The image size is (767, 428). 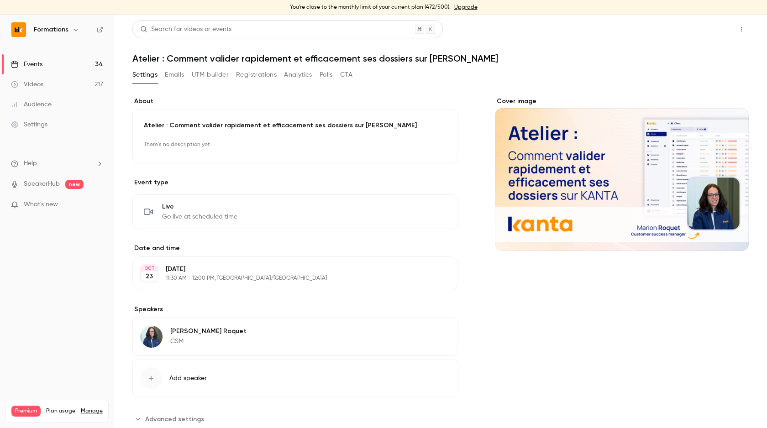 What do you see at coordinates (152, 337) in the screenshot?
I see `img: Marion Roquet` at bounding box center [152, 337].